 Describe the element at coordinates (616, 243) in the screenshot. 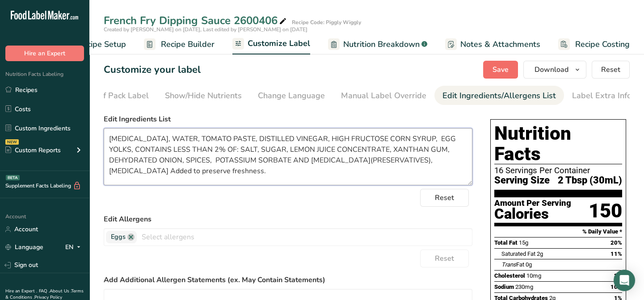

I see `span: 20%` at that location.